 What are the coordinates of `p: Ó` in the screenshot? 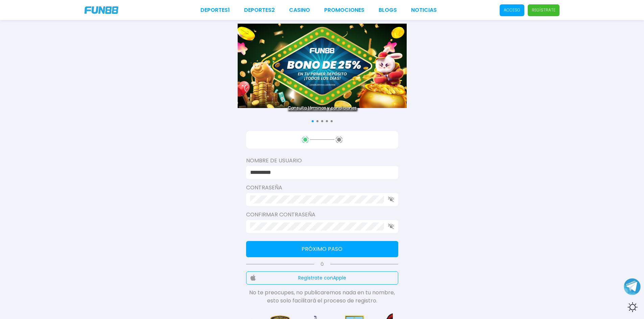 It's located at (322, 265).